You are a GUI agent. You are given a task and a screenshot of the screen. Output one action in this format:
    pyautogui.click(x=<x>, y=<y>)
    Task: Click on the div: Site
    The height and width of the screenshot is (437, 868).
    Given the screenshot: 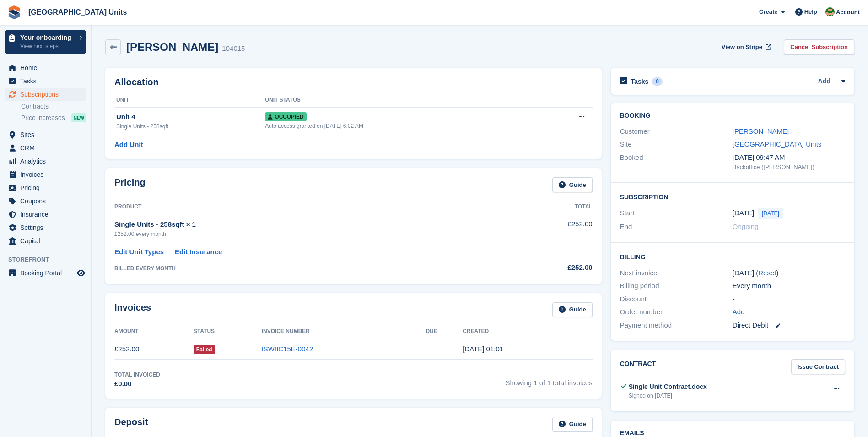 What is the action you would take?
    pyautogui.click(x=676, y=145)
    